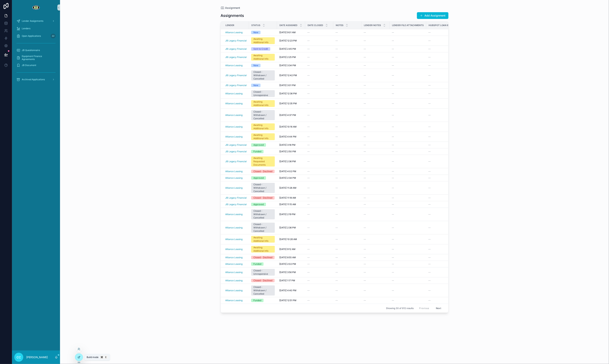  Describe the element at coordinates (36, 7) in the screenshot. I see `img: App logo` at that location.